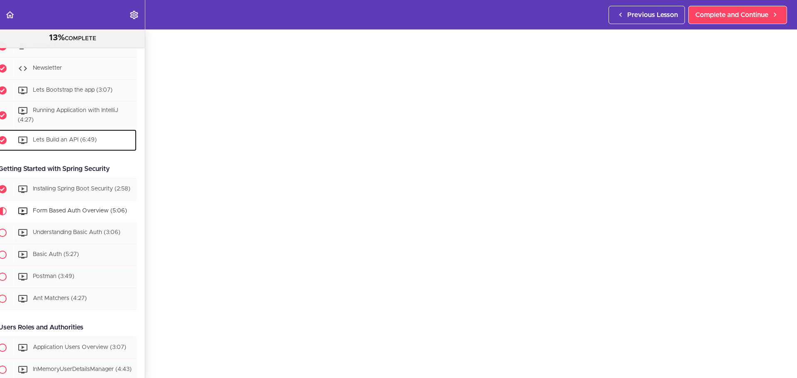  Describe the element at coordinates (60, 298) in the screenshot. I see `span: Ant Matchers (4:27)` at that location.